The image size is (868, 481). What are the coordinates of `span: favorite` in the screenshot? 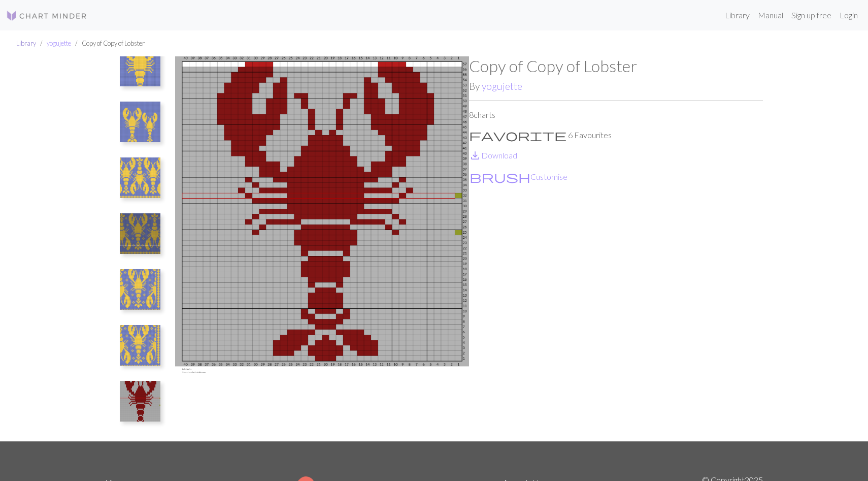 It's located at (518, 135).